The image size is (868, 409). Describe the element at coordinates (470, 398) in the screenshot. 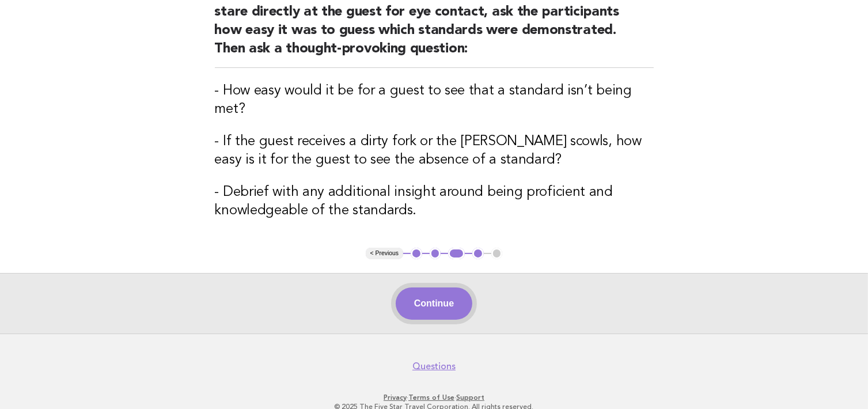

I see `a: Support` at that location.